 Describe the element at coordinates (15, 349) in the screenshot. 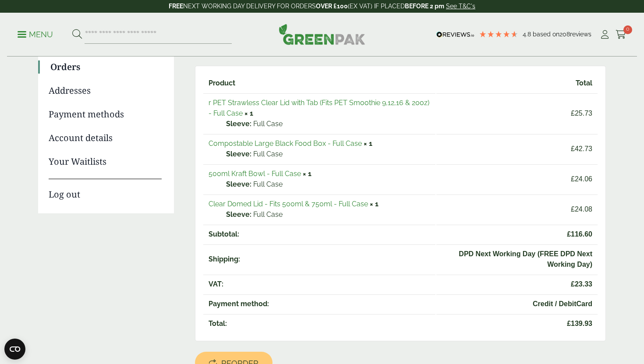

I see `button: Open CMP widget` at that location.